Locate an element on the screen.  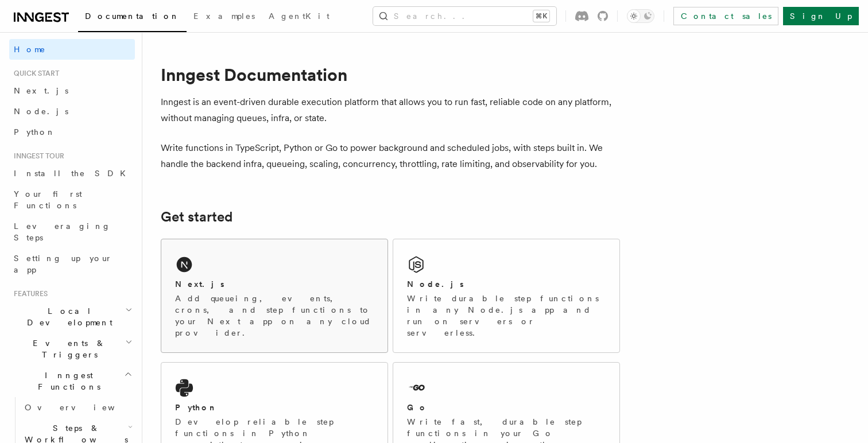
button: Events & Triggers is located at coordinates (72, 349).